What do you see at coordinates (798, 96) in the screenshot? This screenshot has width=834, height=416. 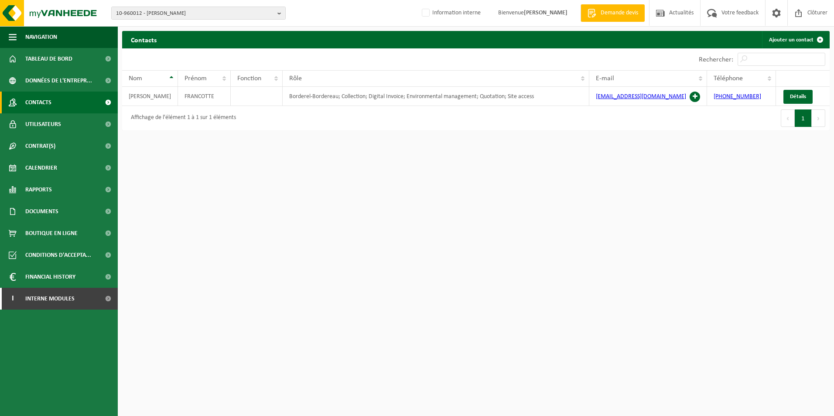 I see `span: Détails` at bounding box center [798, 96].